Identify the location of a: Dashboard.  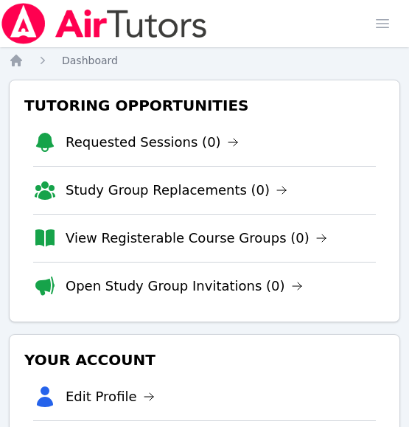
(90, 60).